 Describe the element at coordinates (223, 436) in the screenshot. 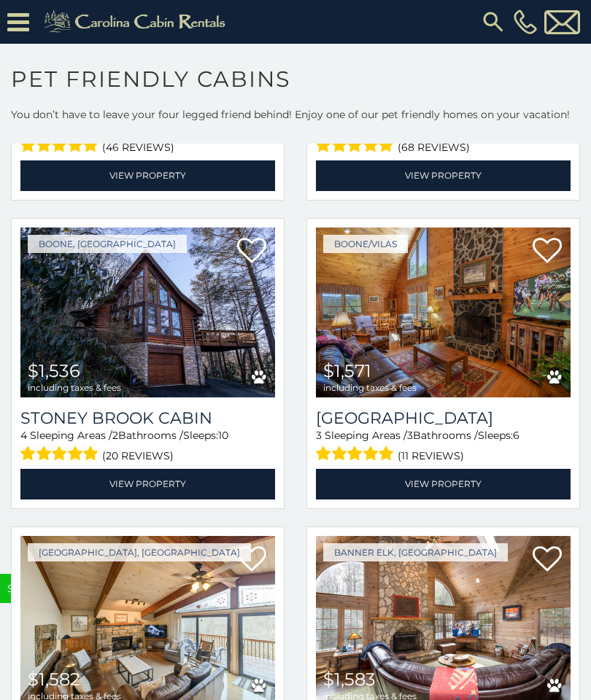

I see `span: 10` at that location.